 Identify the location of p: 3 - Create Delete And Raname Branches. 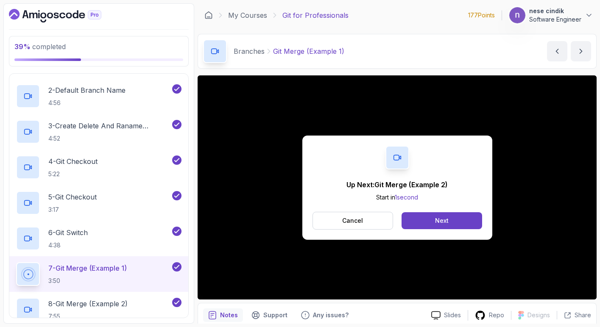
(109, 126).